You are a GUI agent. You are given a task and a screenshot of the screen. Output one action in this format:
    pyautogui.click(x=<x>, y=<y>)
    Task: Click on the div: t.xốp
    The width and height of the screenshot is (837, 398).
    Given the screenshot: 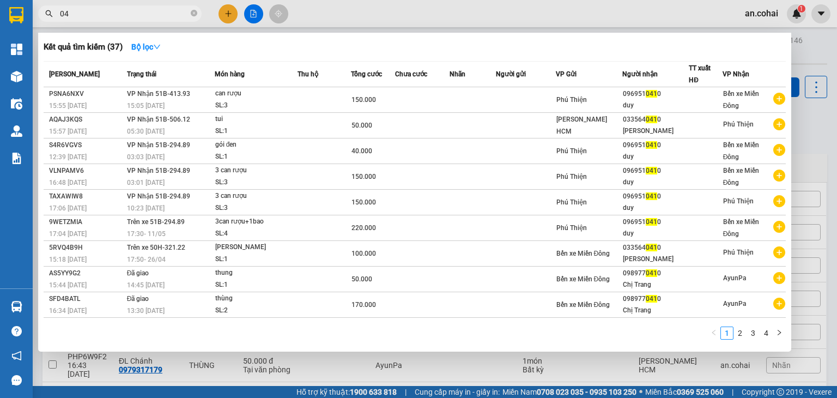 What is the action you would take?
    pyautogui.click(x=256, y=324)
    